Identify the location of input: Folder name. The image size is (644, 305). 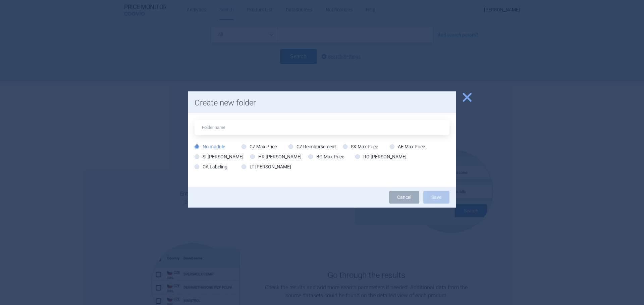
(322, 127).